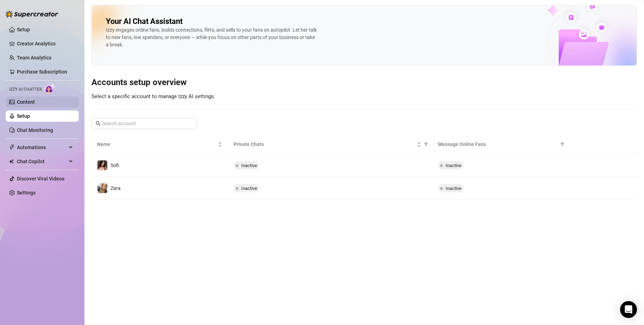 This screenshot has height=325, width=644. I want to click on span: Name, so click(157, 144).